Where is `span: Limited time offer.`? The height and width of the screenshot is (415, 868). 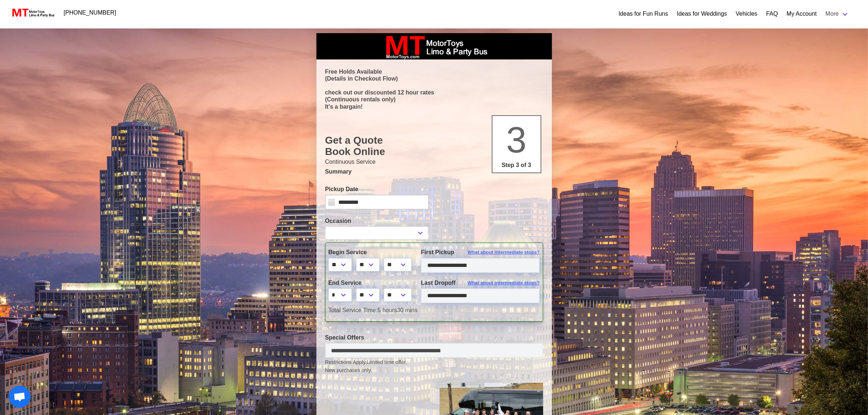 span: Limited time offer. is located at coordinates (387, 363).